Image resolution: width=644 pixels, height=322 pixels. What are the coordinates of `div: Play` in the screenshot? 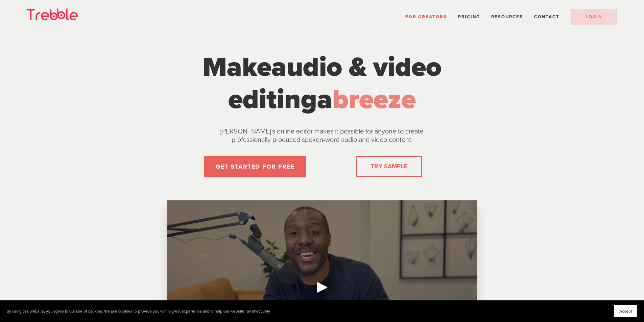 It's located at (322, 287).